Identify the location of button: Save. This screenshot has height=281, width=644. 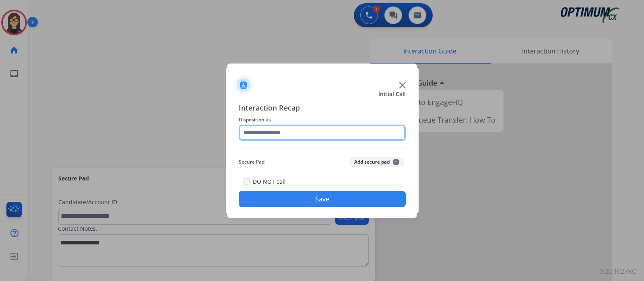
(322, 199).